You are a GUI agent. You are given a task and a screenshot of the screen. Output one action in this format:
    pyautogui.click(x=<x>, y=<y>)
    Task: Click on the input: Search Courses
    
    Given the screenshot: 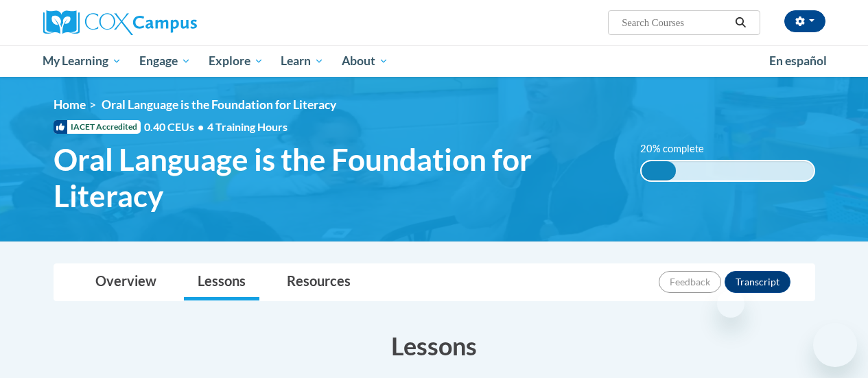 What is the action you would take?
    pyautogui.click(x=675, y=22)
    